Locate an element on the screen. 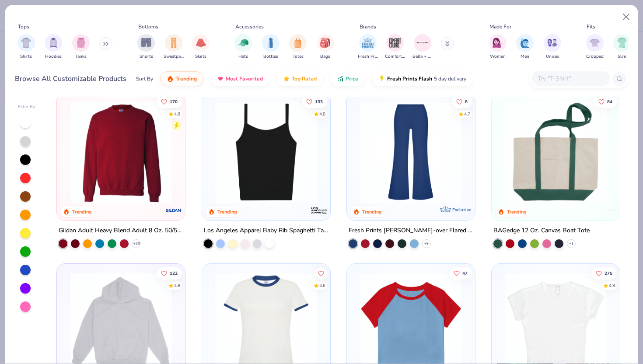 The image size is (643, 364). span: 170 is located at coordinates (174, 102).